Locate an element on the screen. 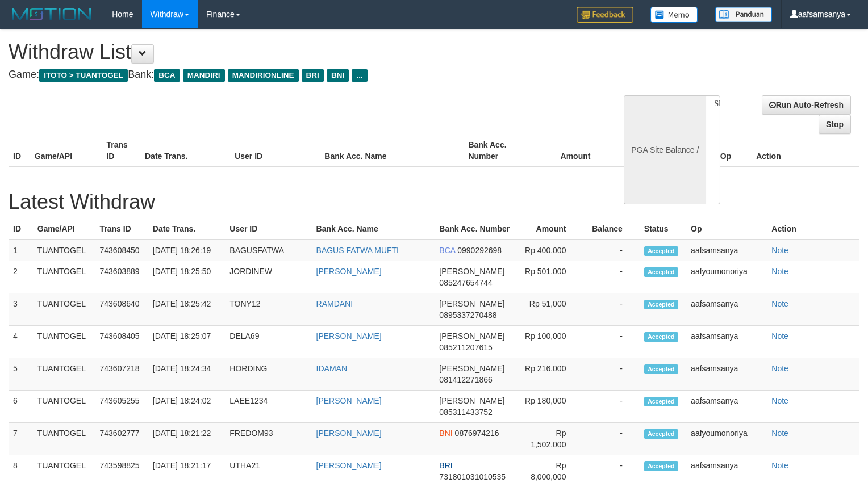 This screenshot has height=487, width=868. img: Feedback.jpg is located at coordinates (605, 15).